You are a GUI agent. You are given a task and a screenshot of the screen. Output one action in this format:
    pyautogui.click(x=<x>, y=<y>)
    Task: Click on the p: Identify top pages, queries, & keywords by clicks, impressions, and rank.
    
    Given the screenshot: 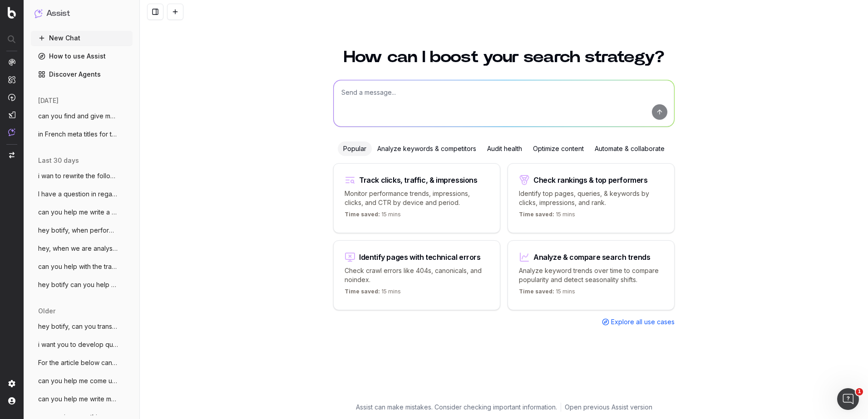 What is the action you would take?
    pyautogui.click(x=591, y=199)
    